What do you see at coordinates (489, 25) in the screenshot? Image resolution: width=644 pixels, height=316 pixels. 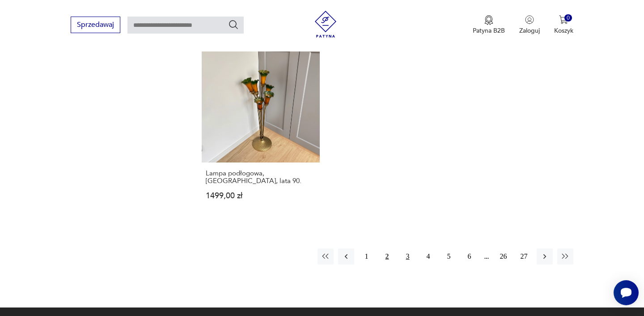 I see `button: Patyna B2B` at bounding box center [489, 25].